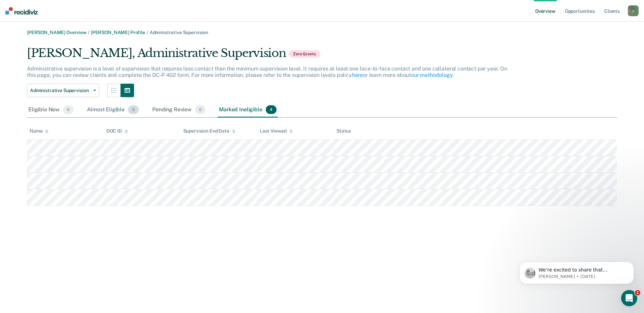 The width and height of the screenshot is (644, 313). I want to click on div: DOC ID, so click(117, 131).